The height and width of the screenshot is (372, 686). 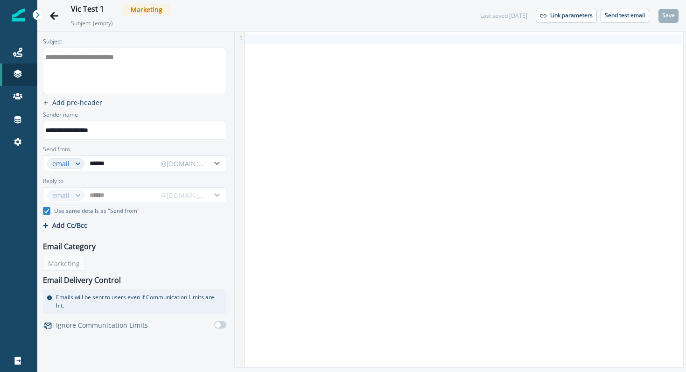 I want to click on p: Subject: (empty), so click(x=118, y=21).